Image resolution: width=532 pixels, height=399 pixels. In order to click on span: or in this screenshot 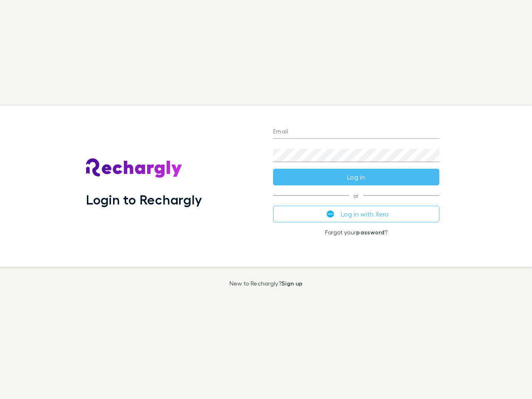, I will do `click(356, 195)`.